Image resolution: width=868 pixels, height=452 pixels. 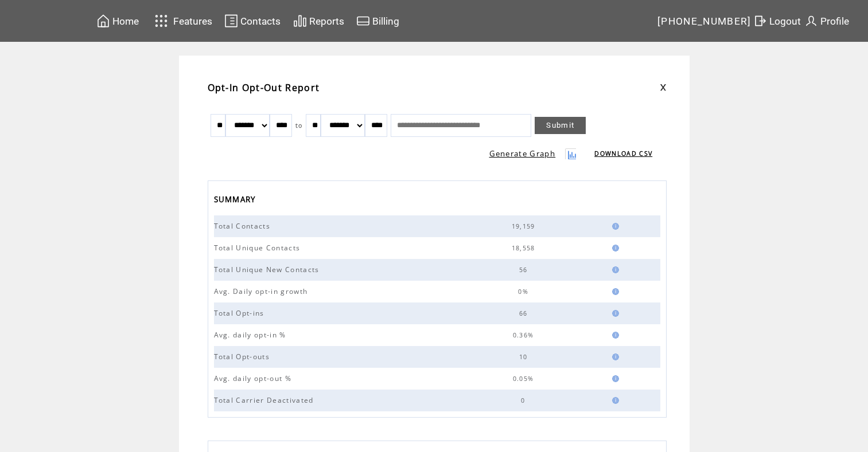 What do you see at coordinates (236, 201) in the screenshot?
I see `span: SUMMARY` at bounding box center [236, 201].